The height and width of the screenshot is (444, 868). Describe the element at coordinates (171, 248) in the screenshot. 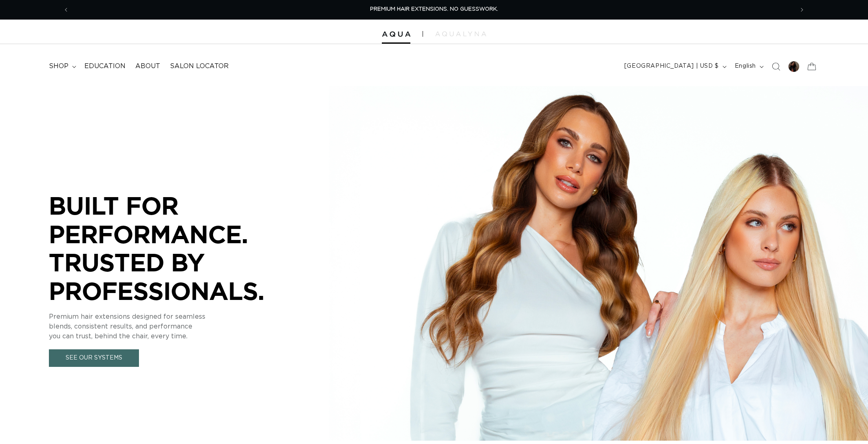

I see `p: BUILT FOR PERFORMANCE. TRUSTED BY PROFESSIONALS.` at that location.